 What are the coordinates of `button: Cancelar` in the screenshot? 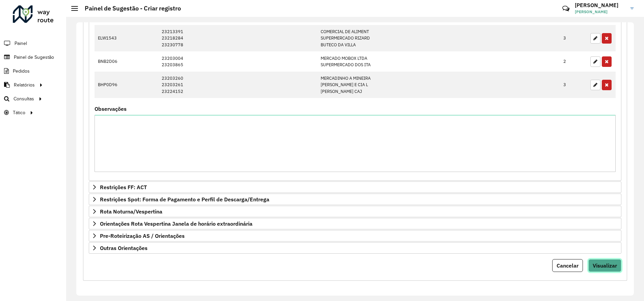 It's located at (568, 265).